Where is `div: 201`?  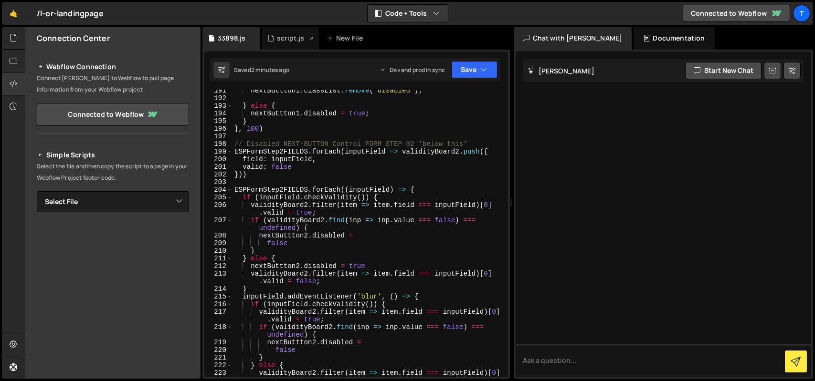
div: 201 is located at coordinates (218, 167).